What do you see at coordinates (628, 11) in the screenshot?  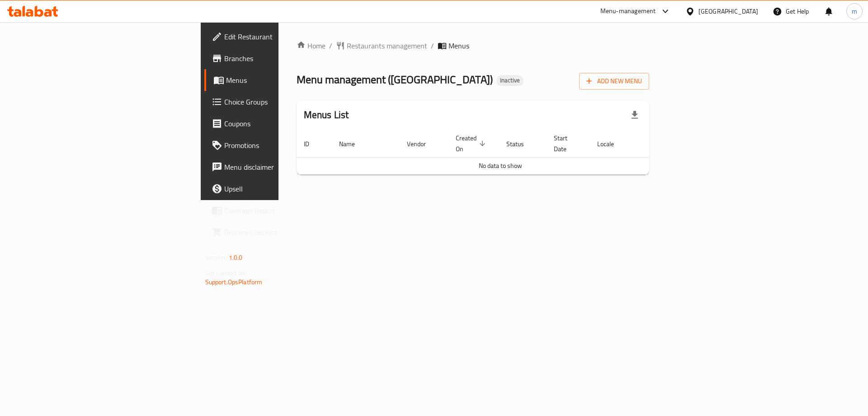 I see `div: Menu-management` at bounding box center [628, 11].